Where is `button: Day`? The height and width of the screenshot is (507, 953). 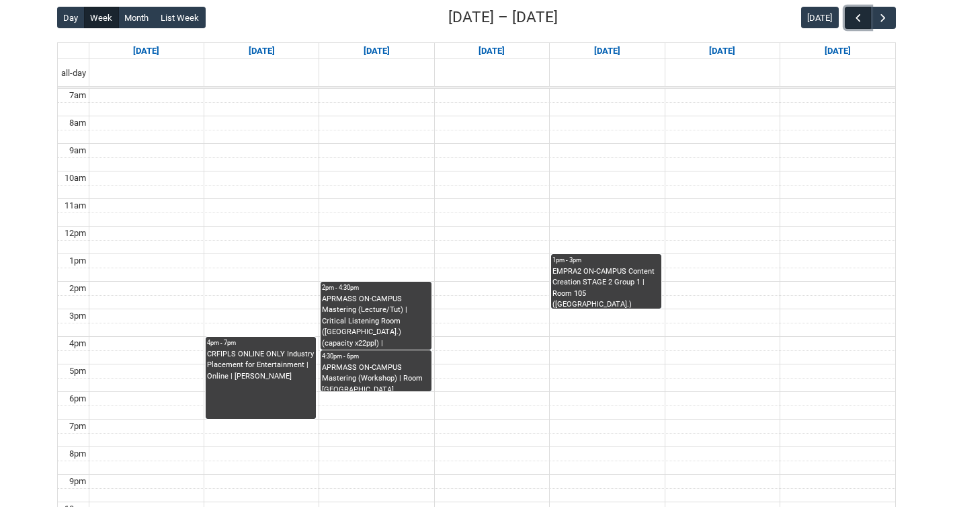
button: Day is located at coordinates (71, 17).